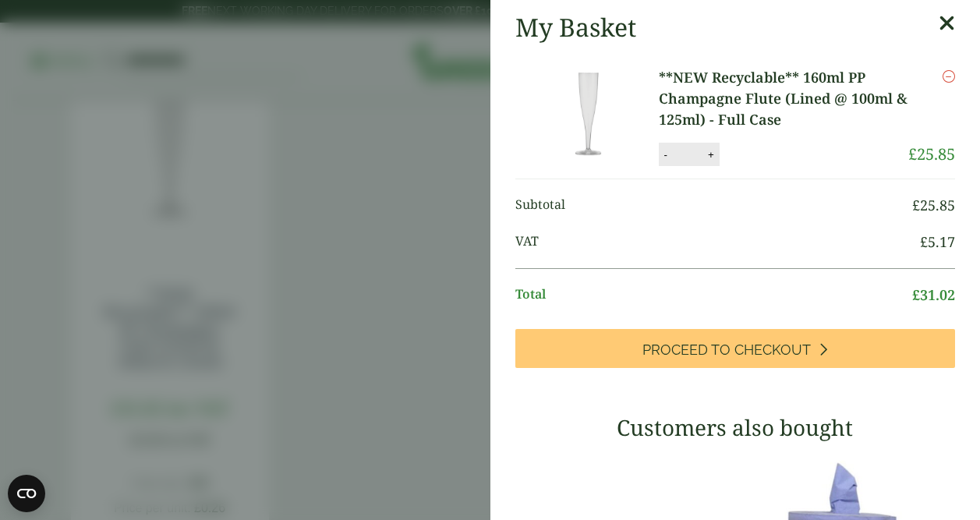 This screenshot has height=520, width=980. What do you see at coordinates (727, 350) in the screenshot?
I see `span: Proceed to Checkout` at bounding box center [727, 350].